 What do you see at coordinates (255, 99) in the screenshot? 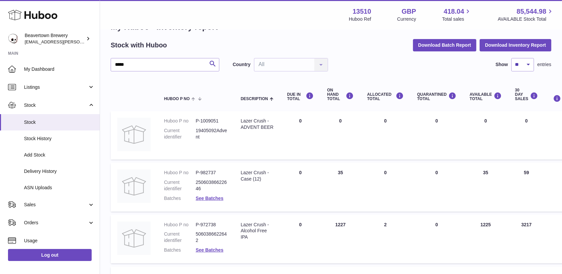
I see `span: Description` at bounding box center [255, 99].